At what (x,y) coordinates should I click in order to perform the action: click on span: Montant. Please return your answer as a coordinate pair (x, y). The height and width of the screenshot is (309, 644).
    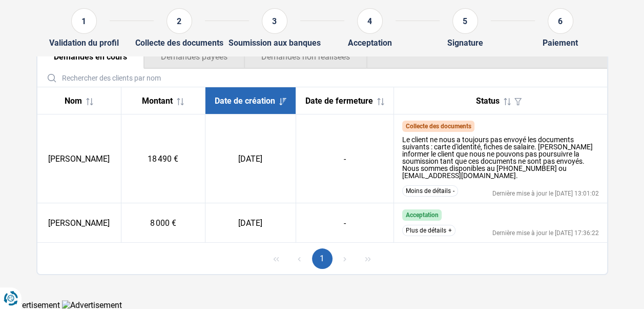
    Looking at the image, I should click on (157, 100).